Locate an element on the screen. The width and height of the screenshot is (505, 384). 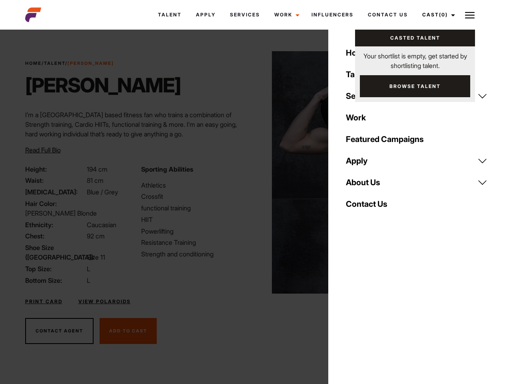
a: View Polaroids is located at coordinates (104, 302).